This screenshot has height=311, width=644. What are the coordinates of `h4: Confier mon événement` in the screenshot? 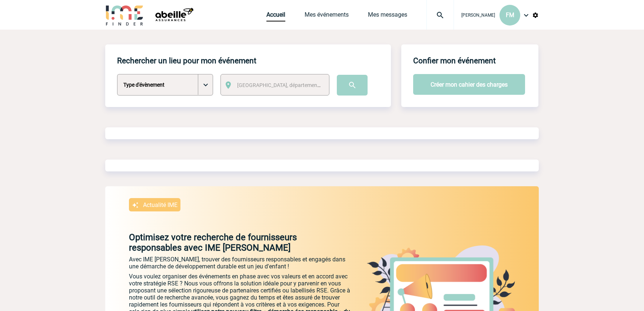 It's located at (454, 61).